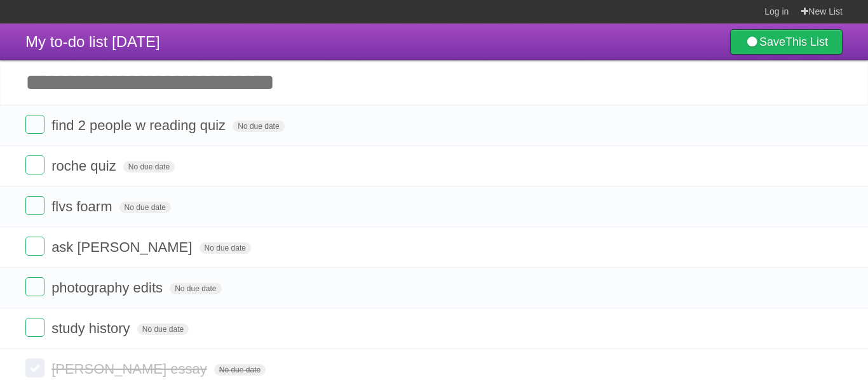 The width and height of the screenshot is (868, 380). I want to click on b: This List, so click(806, 42).